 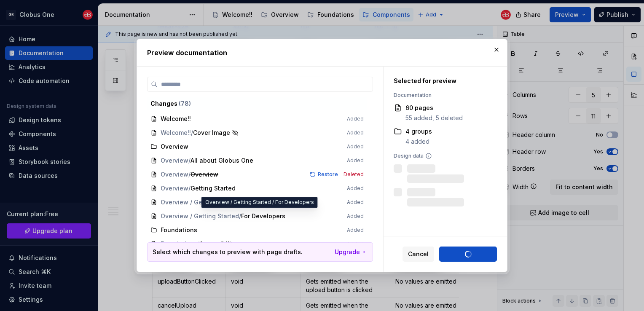 What do you see at coordinates (227, 252) in the screenshot?
I see `p: Select which changes to preview with page drafts.` at bounding box center [227, 252].